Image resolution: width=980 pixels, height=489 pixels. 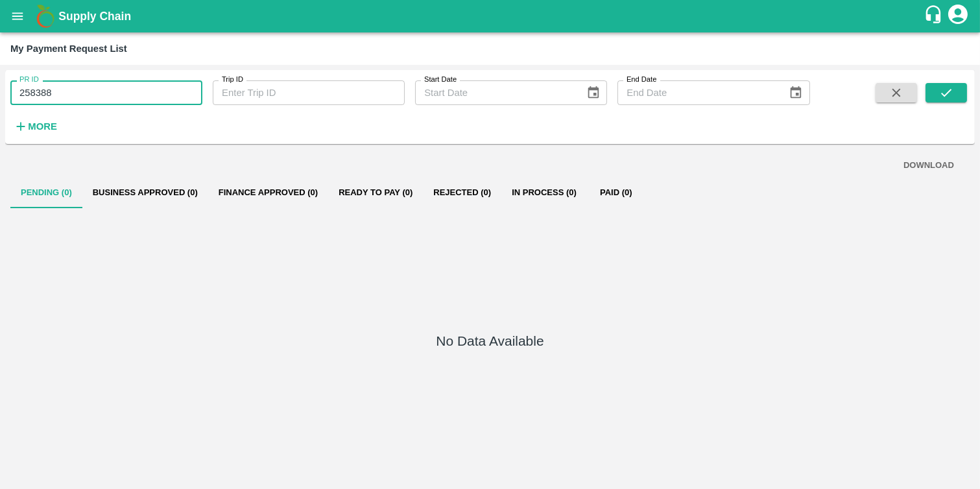 What do you see at coordinates (641, 80) in the screenshot?
I see `label: End Date` at bounding box center [641, 80].